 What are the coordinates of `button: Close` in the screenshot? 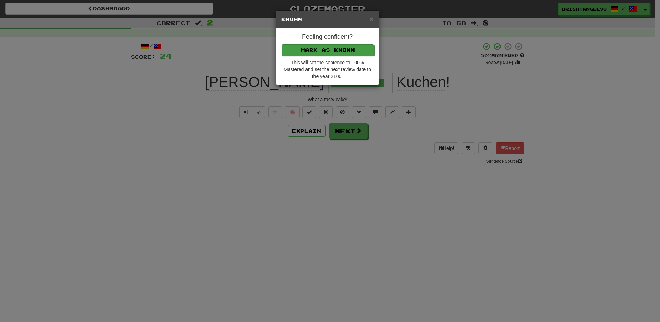 It's located at (372, 19).